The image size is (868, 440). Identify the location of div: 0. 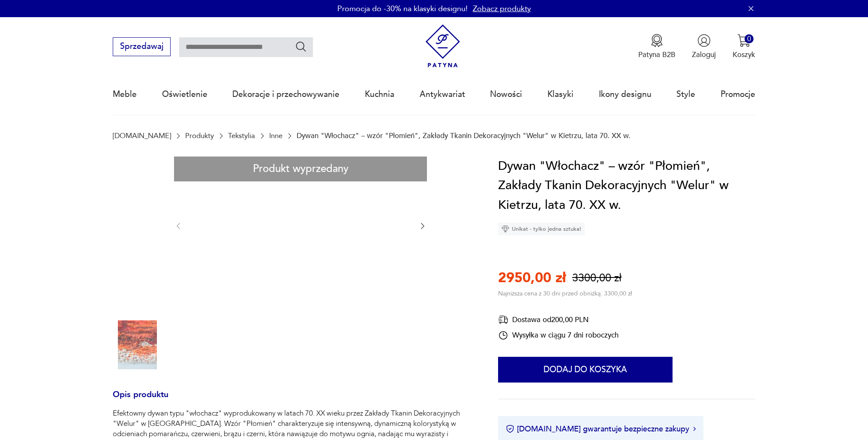
(748, 39).